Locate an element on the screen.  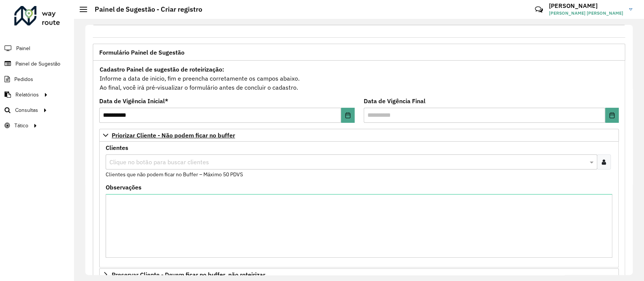
span: Consultas is located at coordinates (26, 110).